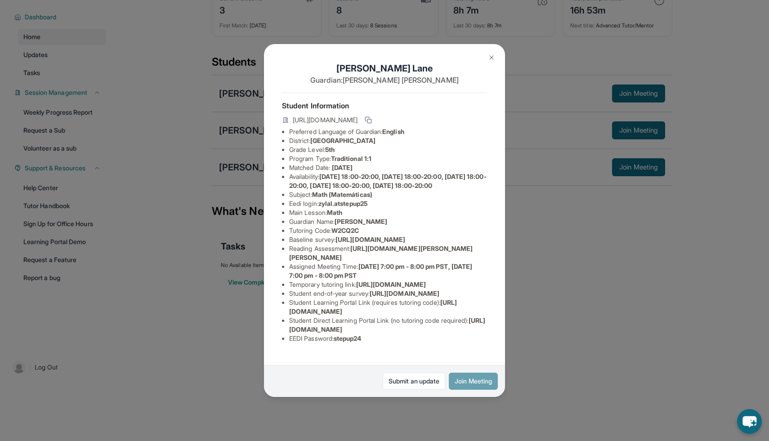 This screenshot has width=769, height=441. Describe the element at coordinates (345, 230) in the screenshot. I see `span: W2CQ2C` at that location.